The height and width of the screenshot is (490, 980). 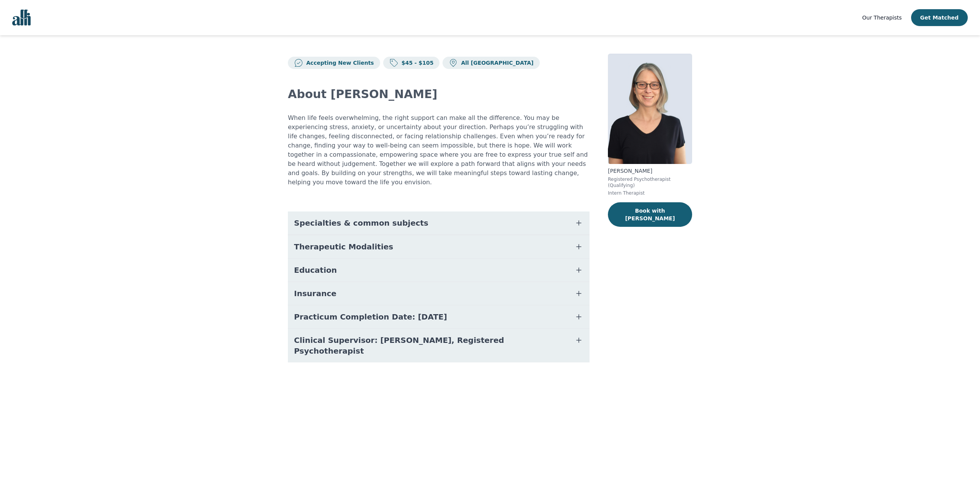 What do you see at coordinates (21, 18) in the screenshot?
I see `img: alli logo` at bounding box center [21, 18].